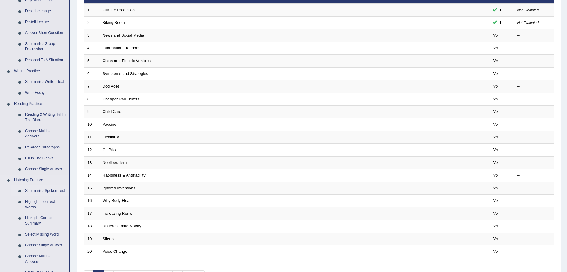  Describe the element at coordinates (45, 221) in the screenshot. I see `a: Highlight Correct Summary` at that location.